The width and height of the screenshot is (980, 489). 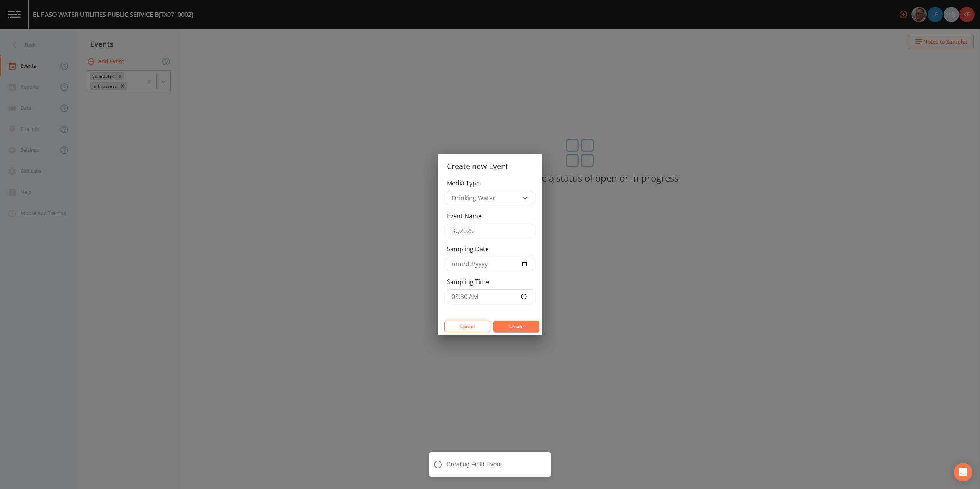 What do you see at coordinates (468, 249) in the screenshot?
I see `label: Sampling Date` at bounding box center [468, 249].